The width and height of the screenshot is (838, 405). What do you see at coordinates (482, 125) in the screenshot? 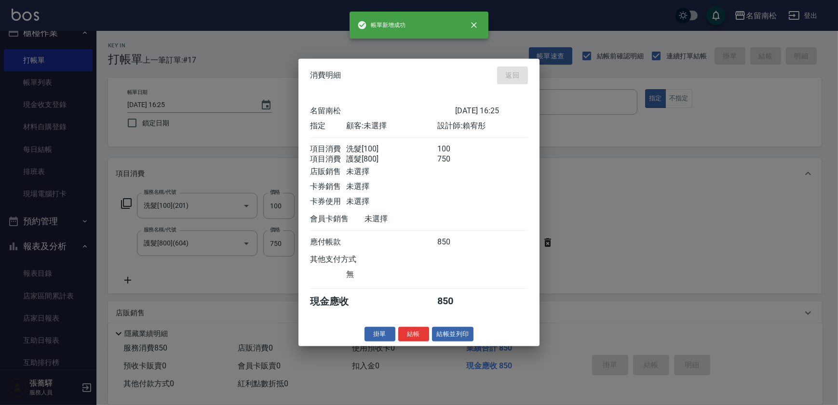
I see `div: 設計師: 賴宥彤` at bounding box center [482, 125].